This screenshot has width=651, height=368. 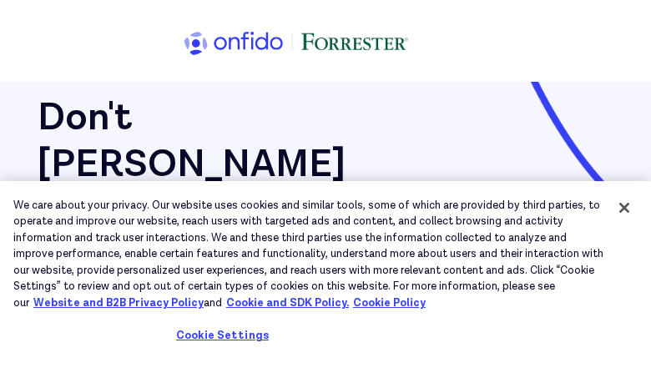 I want to click on img: vert_line.png, so click(x=292, y=42).